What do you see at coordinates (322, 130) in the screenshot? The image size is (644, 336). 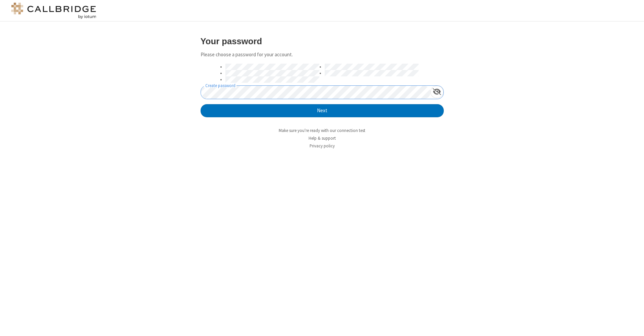 I see `a: Make sure you're ready with our connection test` at bounding box center [322, 130].